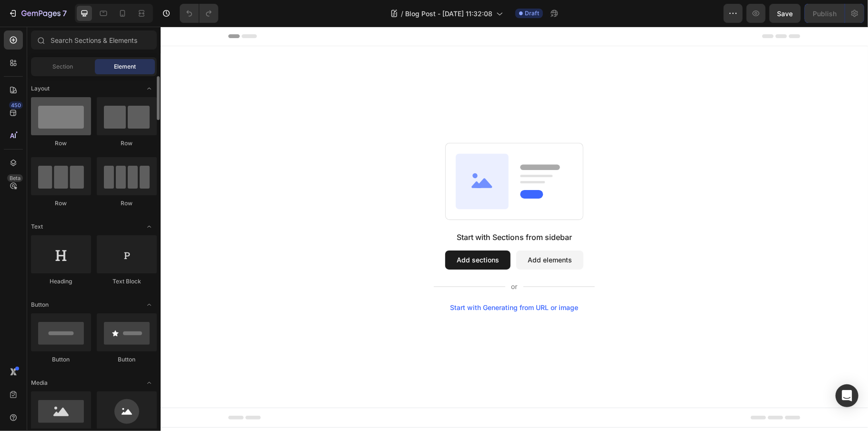  What do you see at coordinates (63, 66) in the screenshot?
I see `span: Section` at bounding box center [63, 66].